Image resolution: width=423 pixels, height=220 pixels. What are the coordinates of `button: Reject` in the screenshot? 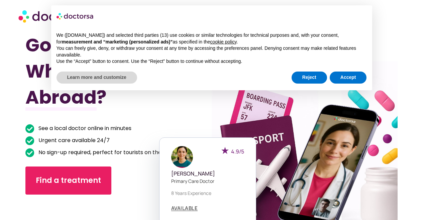 It's located at (309, 78).